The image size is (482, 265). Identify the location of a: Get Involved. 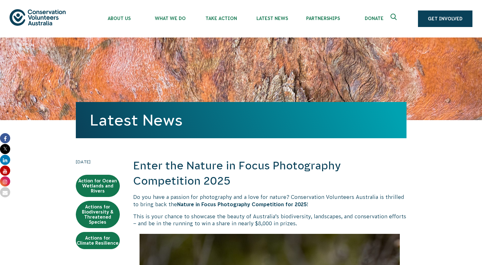
(445, 19).